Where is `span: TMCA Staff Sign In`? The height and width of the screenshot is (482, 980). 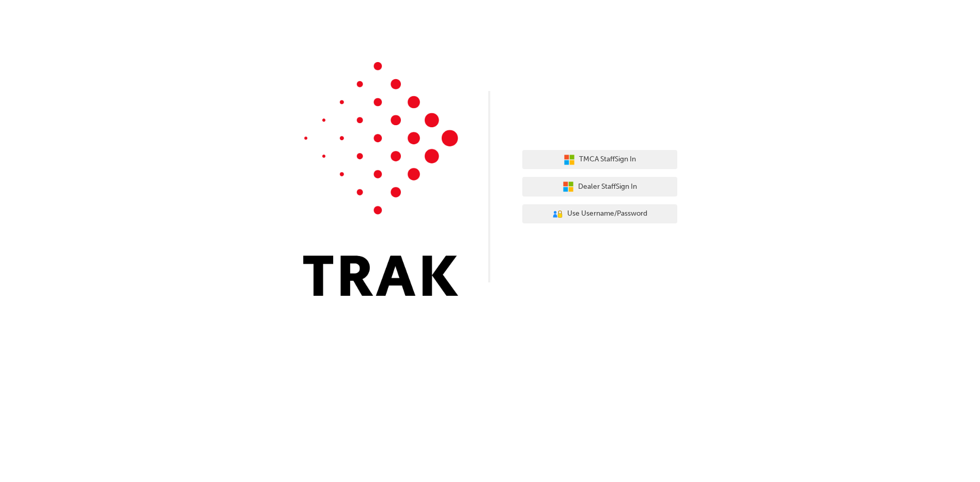
span: TMCA Staff Sign In is located at coordinates (607, 159).